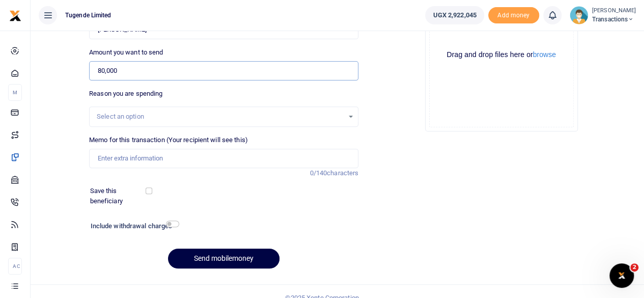  What do you see at coordinates (514, 15) in the screenshot?
I see `li: Toup your wallet` at bounding box center [514, 15].